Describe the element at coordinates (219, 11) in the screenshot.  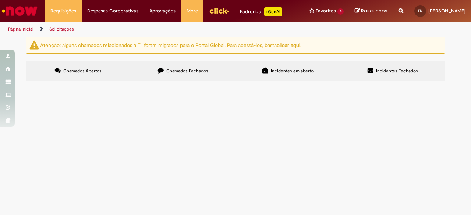
I see `img: click_logo_yellow_360x200.png` at that location.